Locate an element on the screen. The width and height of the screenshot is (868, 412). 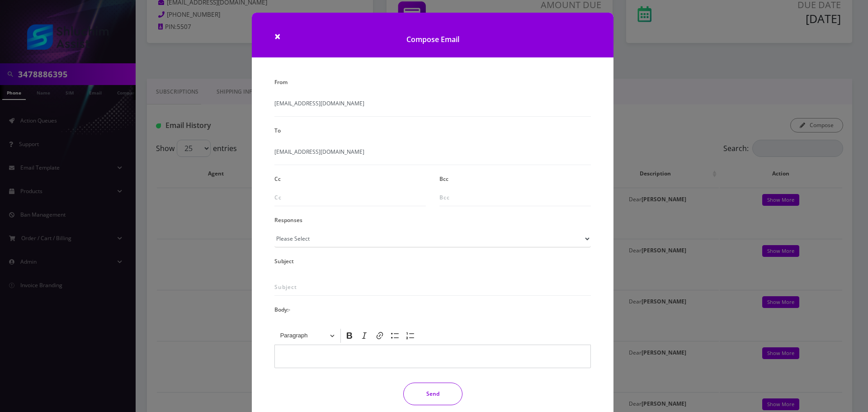
button: Close is located at coordinates (278, 36).